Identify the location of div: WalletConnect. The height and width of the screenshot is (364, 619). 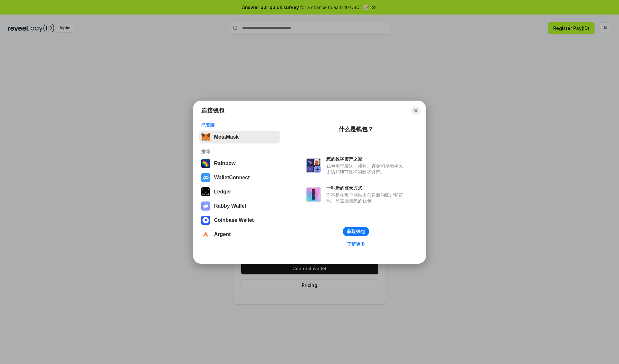
(231, 178).